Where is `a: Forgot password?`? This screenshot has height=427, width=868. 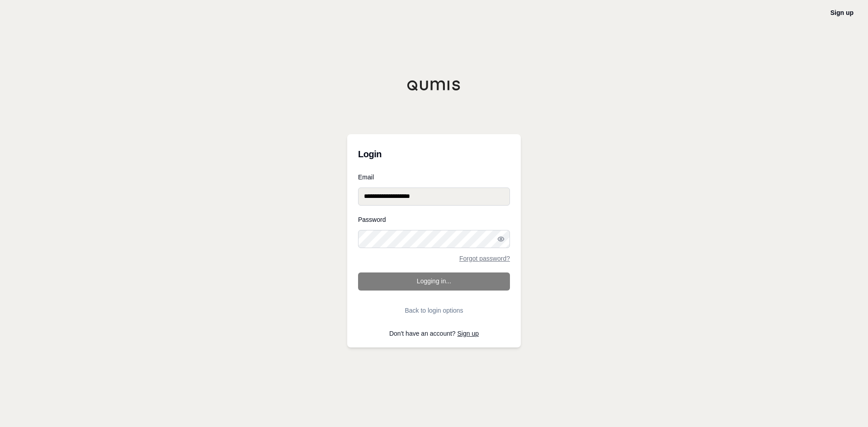
a: Forgot password? is located at coordinates (485, 259).